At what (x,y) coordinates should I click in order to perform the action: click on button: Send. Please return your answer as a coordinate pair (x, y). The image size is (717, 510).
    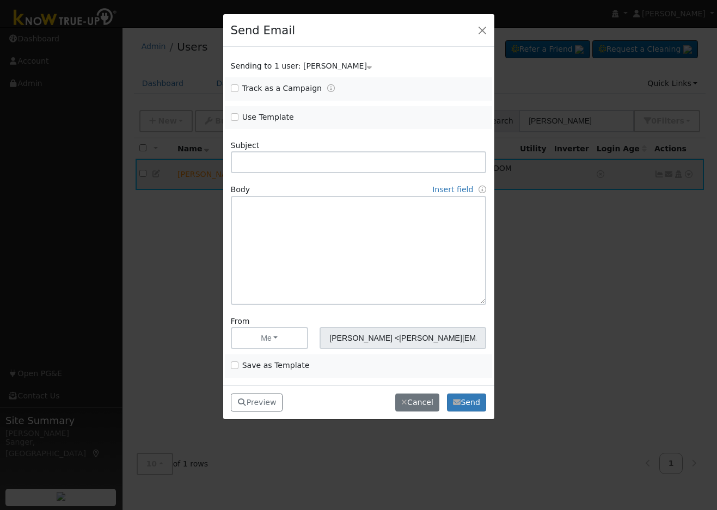
    Looking at the image, I should click on (467, 403).